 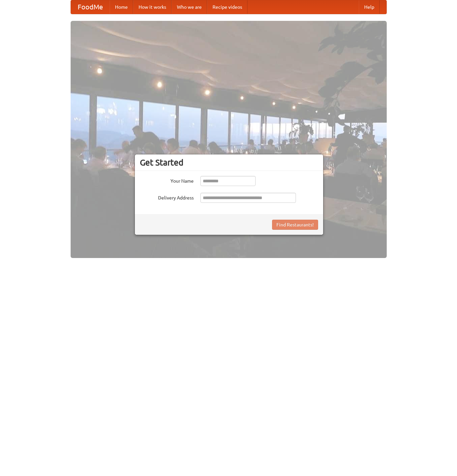 What do you see at coordinates (90, 7) in the screenshot?
I see `a: FoodMe` at bounding box center [90, 7].